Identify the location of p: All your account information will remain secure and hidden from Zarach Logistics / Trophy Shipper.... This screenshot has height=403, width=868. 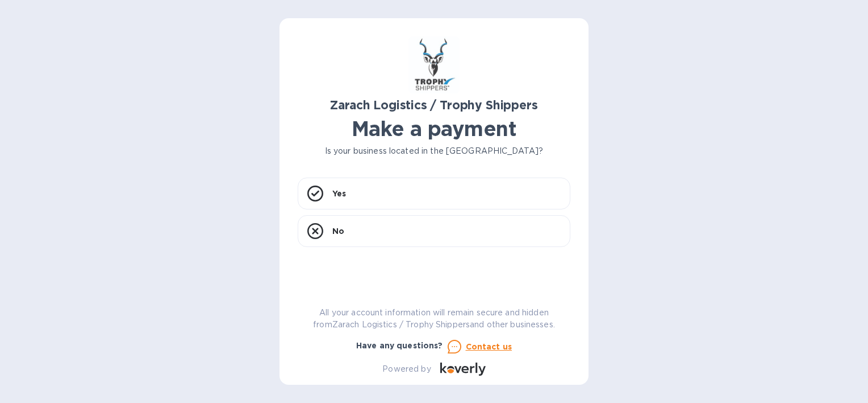
(434, 319).